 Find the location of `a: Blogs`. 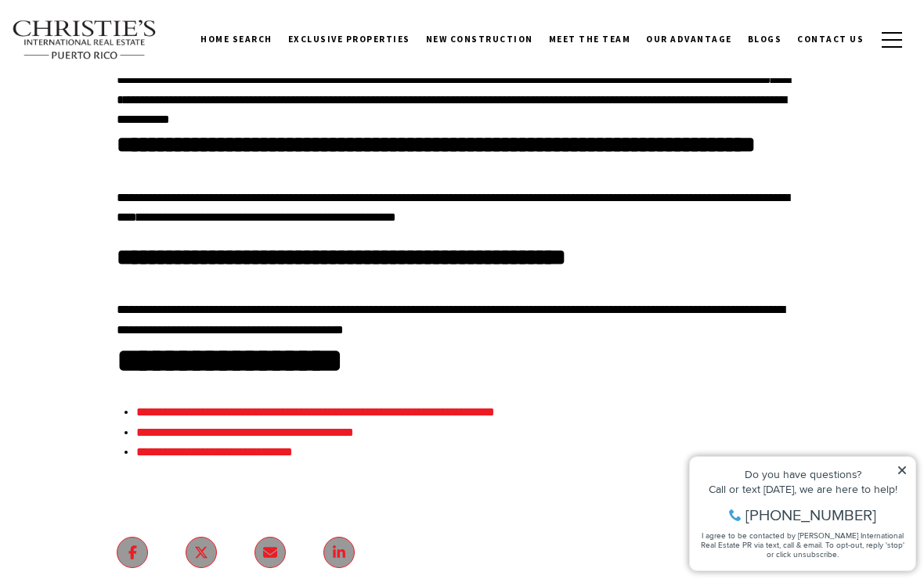

a: Blogs is located at coordinates (765, 39).